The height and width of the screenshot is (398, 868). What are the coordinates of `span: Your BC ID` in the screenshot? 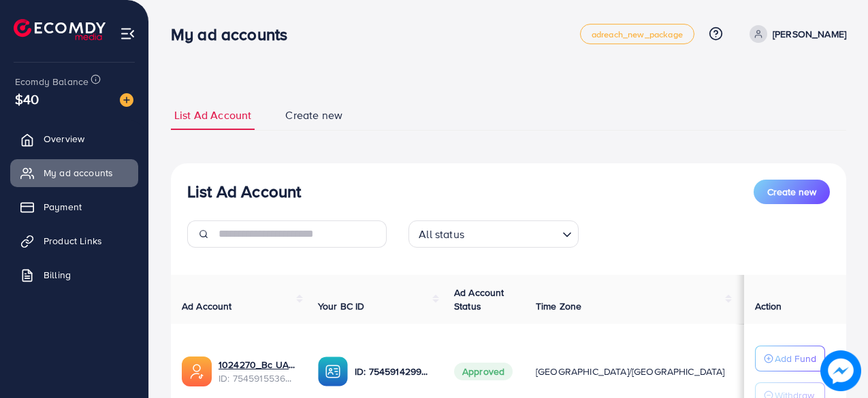 It's located at (341, 306).